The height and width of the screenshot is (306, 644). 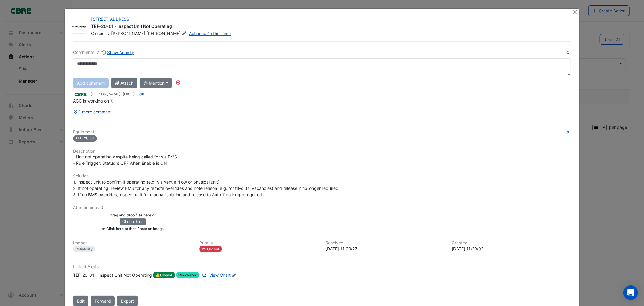 What do you see at coordinates (85, 138) in the screenshot?
I see `span: TEF-20-01` at bounding box center [85, 138].